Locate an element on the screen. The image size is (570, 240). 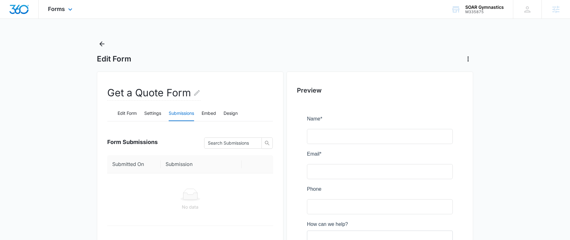
span: Forms is located at coordinates (56, 9).